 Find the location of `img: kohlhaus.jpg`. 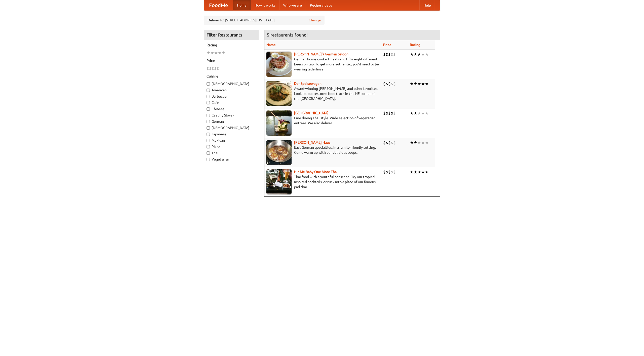

img: kohlhaus.jpg is located at coordinates (279, 153).